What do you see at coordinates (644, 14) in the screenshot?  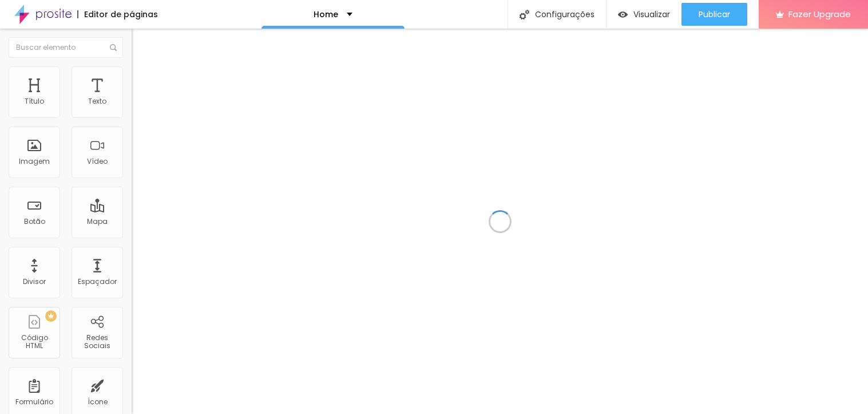 I see `button: Visualizar` at bounding box center [644, 14].